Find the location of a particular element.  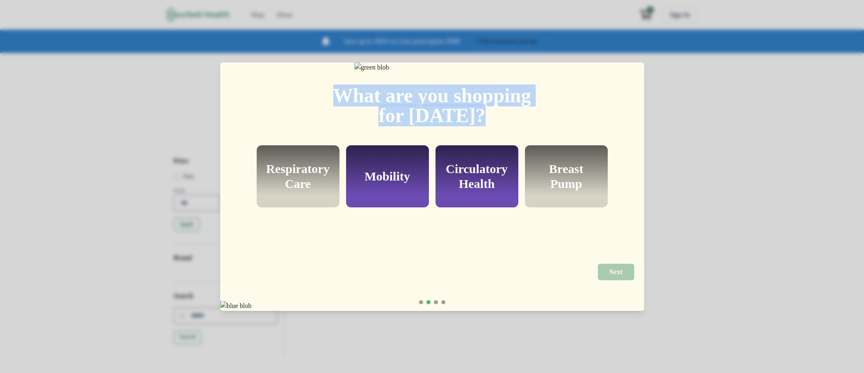

h2: Respiratory Care is located at coordinates (297, 176).